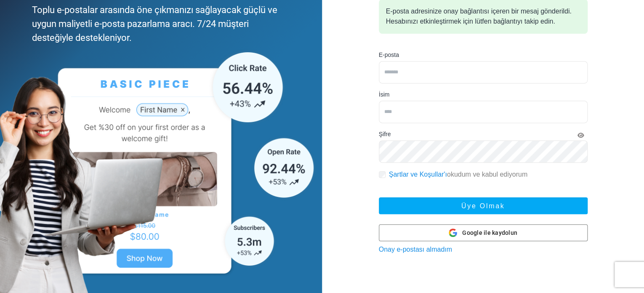 This screenshot has height=293, width=644. What do you see at coordinates (385, 134) in the screenshot?
I see `font: Şifre` at bounding box center [385, 134].